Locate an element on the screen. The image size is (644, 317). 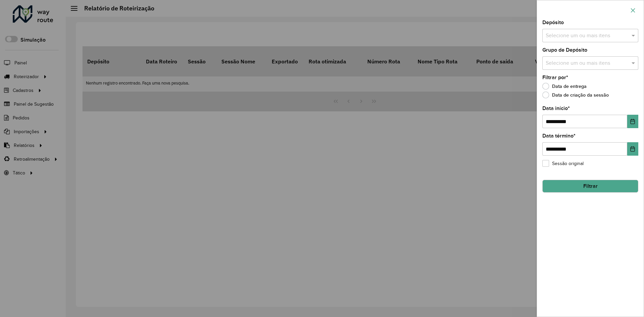
label: Data de criação da sessão is located at coordinates (576, 95).